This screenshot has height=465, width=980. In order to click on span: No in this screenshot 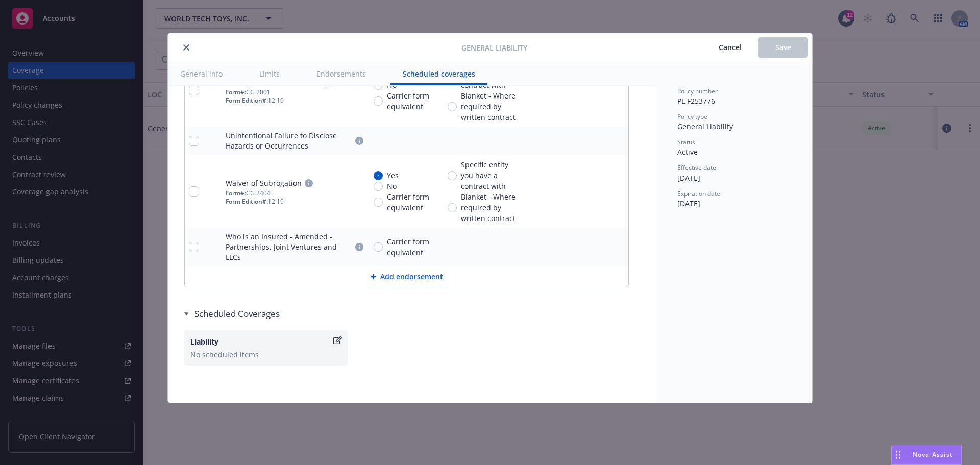, I will do `click(392, 186)`.